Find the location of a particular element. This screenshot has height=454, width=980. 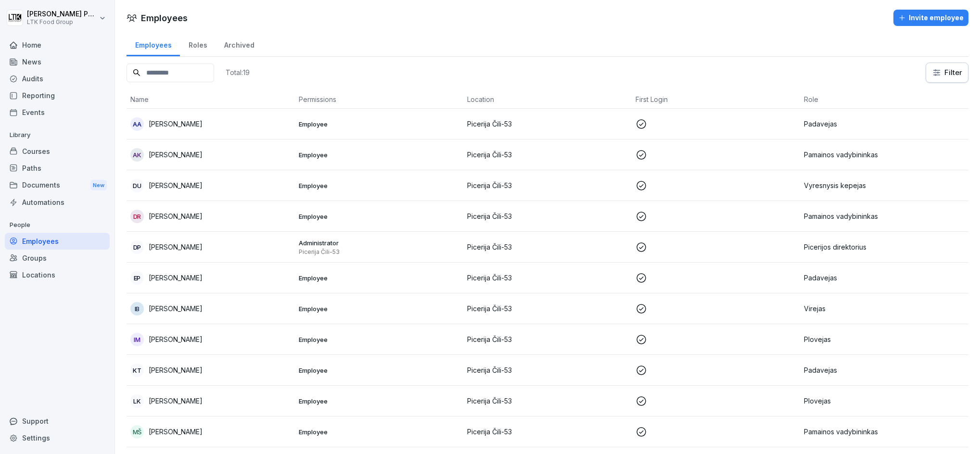

div: AA is located at coordinates (137, 124).